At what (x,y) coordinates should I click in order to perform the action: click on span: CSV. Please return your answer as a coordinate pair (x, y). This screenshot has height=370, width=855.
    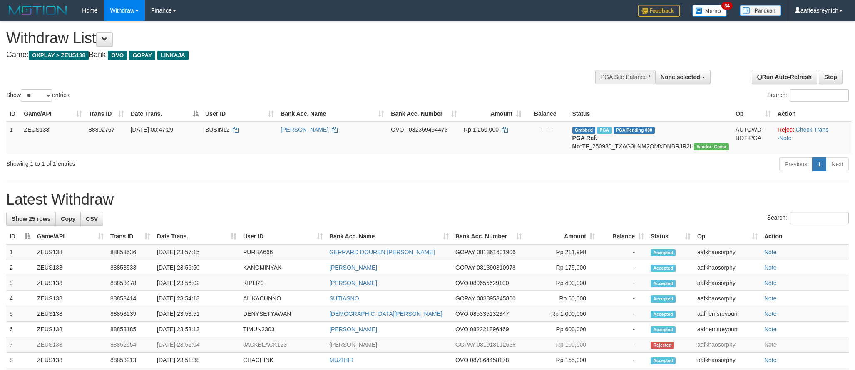
    Looking at the image, I should click on (92, 219).